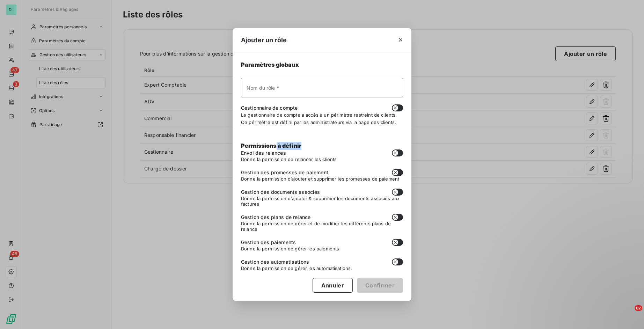  Describe the element at coordinates (285, 172) in the screenshot. I see `span: Gestion des promesses de paiement` at that location.